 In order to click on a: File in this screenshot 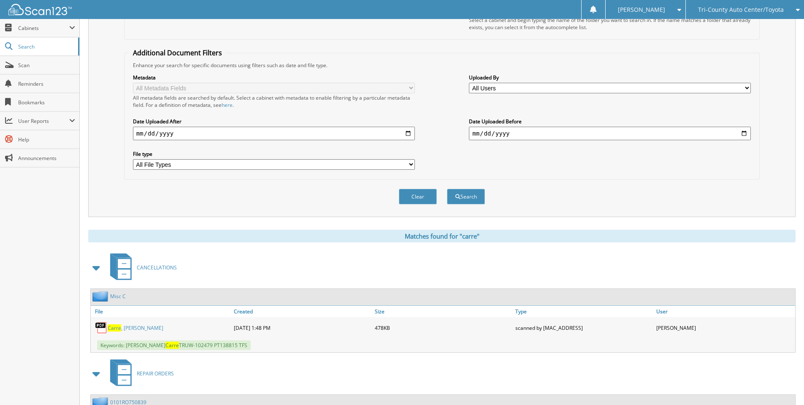, I will do `click(161, 311)`.